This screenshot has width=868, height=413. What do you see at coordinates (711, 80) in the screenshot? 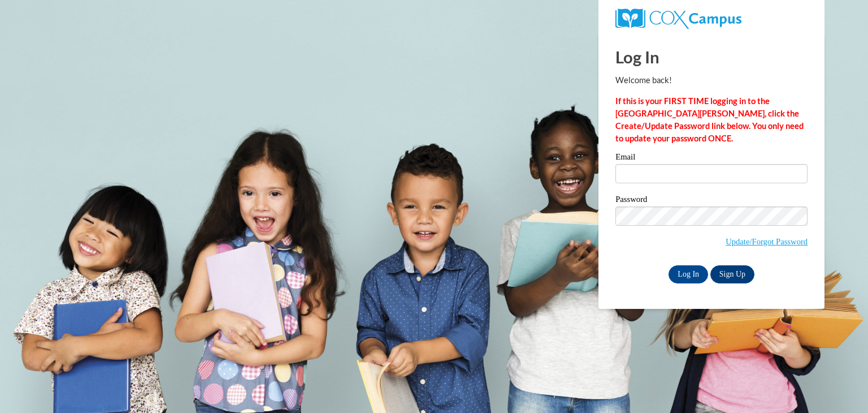
I see `p: Welcome back!` at bounding box center [711, 80].